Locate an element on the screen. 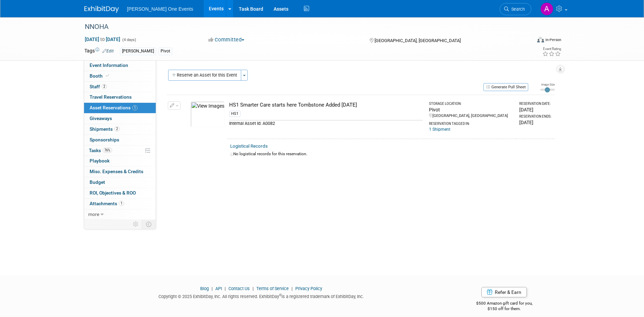 Image resolution: width=644 pixels, height=317 pixels. span: Giveaways is located at coordinates (101, 118).